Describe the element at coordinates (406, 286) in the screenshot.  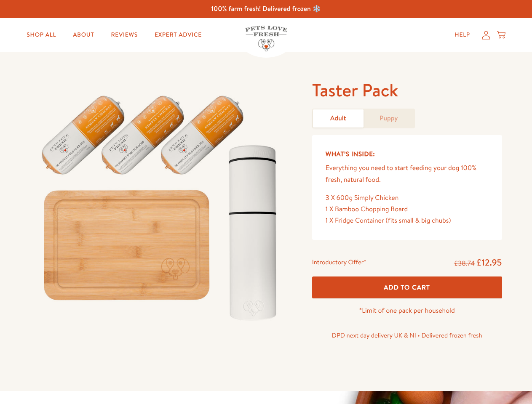
I see `span: Add To Cart` at that location.